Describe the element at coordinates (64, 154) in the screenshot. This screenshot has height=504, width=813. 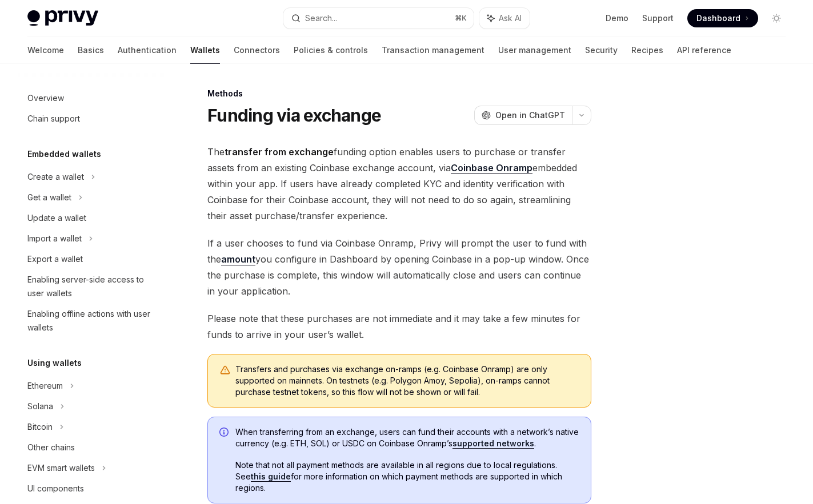
I see `h5: Embedded wallets` at that location.